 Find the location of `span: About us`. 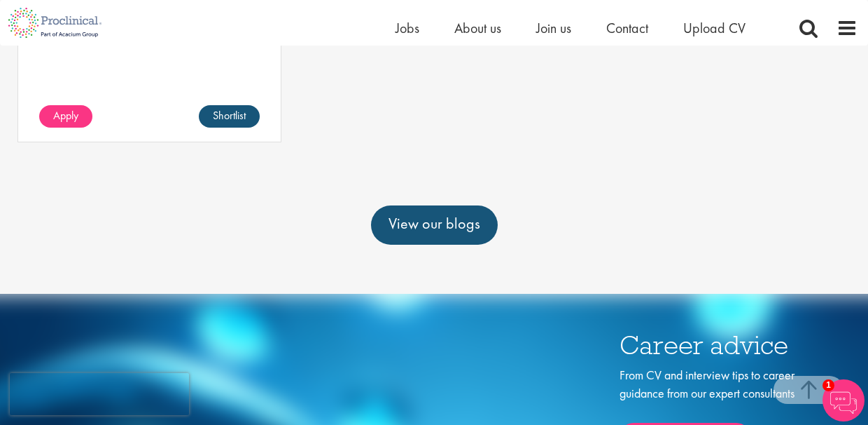

span: About us is located at coordinates (478, 28).